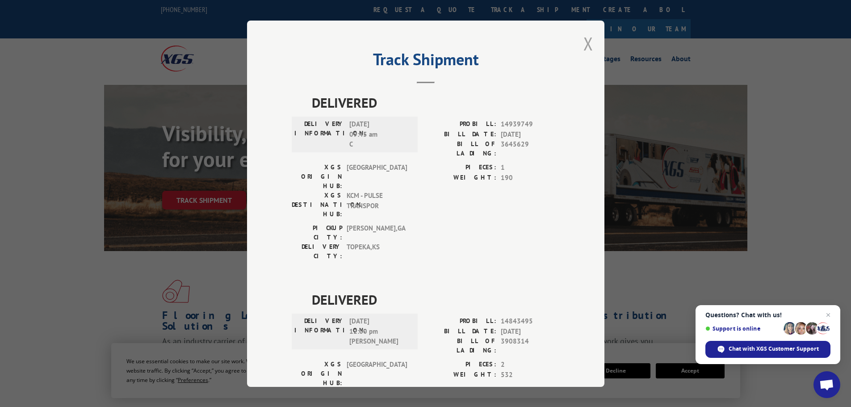 Image resolution: width=851 pixels, height=407 pixels. Describe the element at coordinates (530, 321) in the screenshot. I see `span: 14843495` at that location.